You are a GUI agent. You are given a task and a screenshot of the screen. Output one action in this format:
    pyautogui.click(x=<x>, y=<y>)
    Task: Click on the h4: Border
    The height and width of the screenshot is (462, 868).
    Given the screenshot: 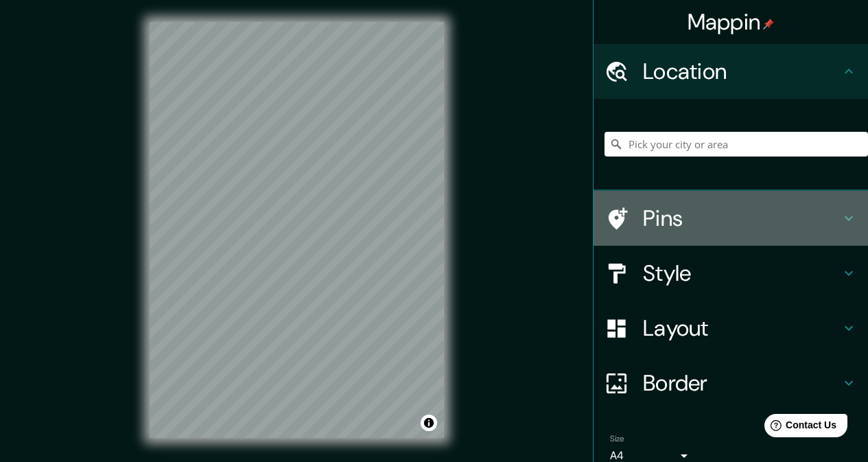 What is the action you would take?
    pyautogui.click(x=741, y=383)
    